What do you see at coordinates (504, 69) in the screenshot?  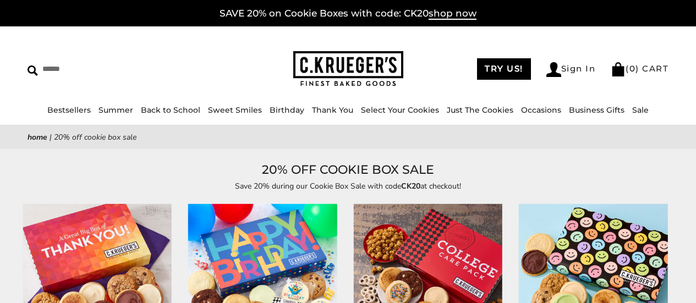 I see `a: TRY US!` at bounding box center [504, 69].